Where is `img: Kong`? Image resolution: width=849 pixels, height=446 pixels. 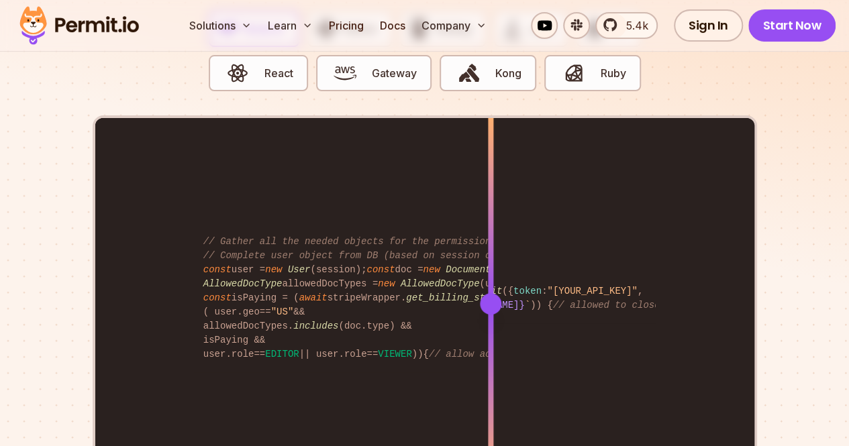
img: Kong is located at coordinates (469, 73).